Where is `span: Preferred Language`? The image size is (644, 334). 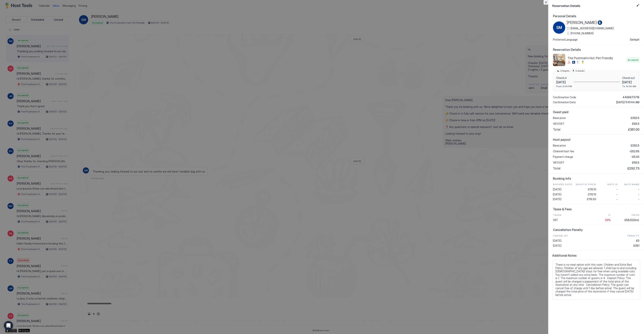
span: Preferred Language is located at coordinates (565, 40).